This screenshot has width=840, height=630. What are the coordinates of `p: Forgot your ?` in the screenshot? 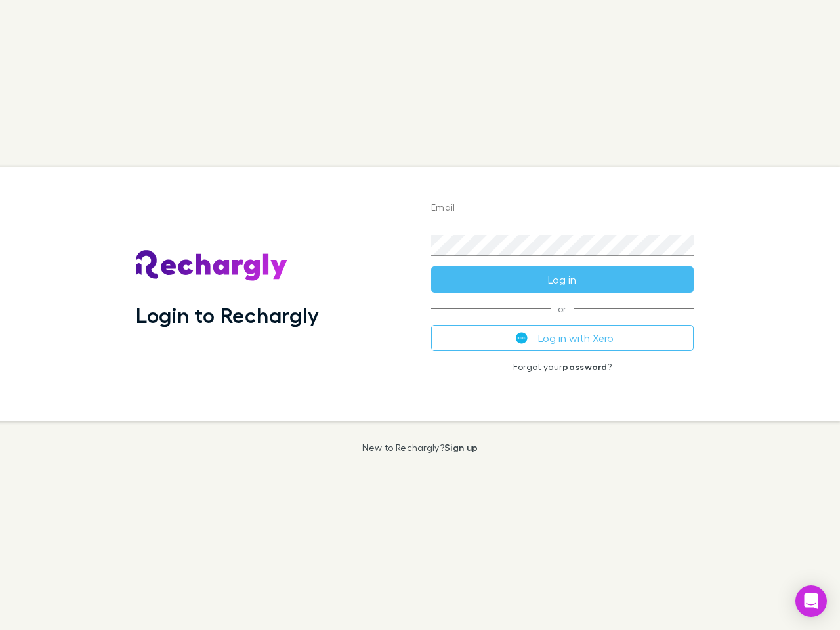 It's located at (562, 367).